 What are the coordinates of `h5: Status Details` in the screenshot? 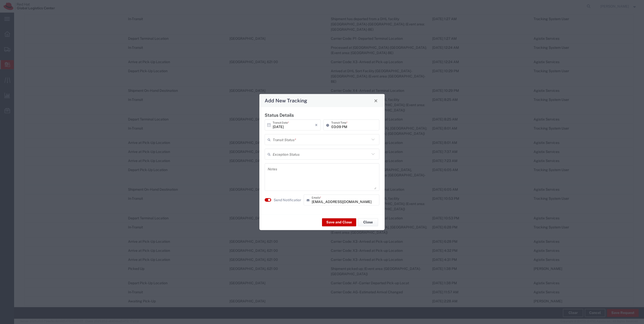 It's located at (322, 115).